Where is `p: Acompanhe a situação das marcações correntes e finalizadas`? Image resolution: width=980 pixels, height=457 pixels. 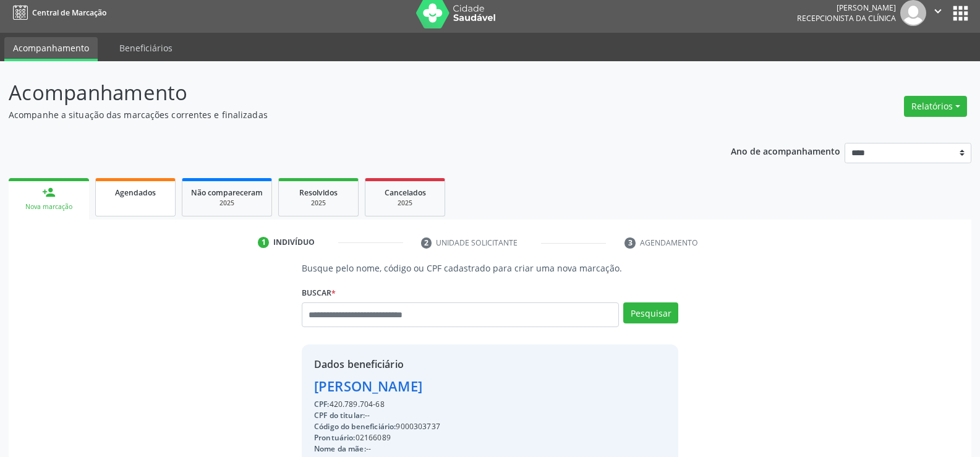
p: Acompanhe a situação das marcações correntes e finalizadas is located at coordinates (346, 114).